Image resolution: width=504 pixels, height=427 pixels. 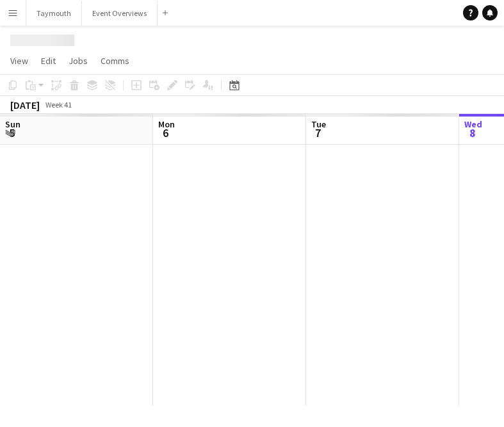 I want to click on a: View, so click(x=19, y=61).